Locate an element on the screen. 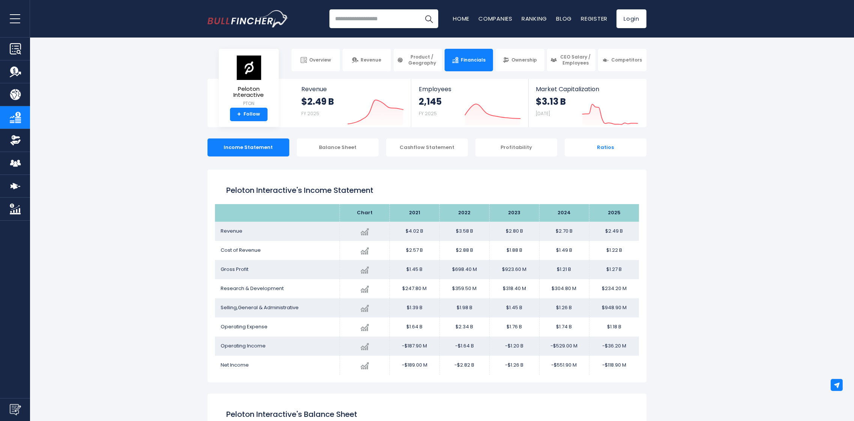 The width and height of the screenshot is (854, 421). td: $2.70 B is located at coordinates (564, 231).